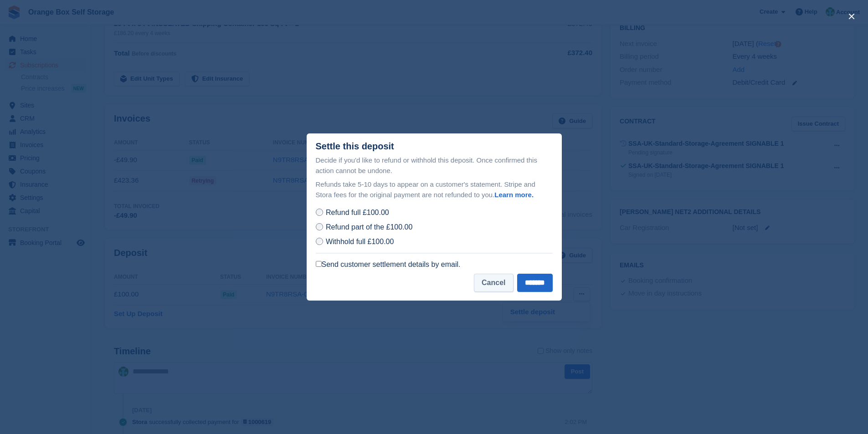 The width and height of the screenshot is (868, 434). Describe the element at coordinates (514, 195) in the screenshot. I see `a: Learn more.` at that location.